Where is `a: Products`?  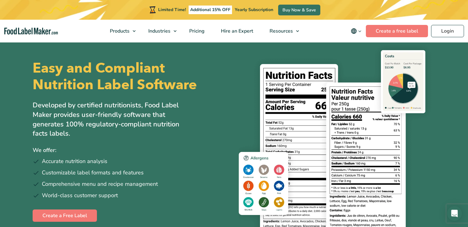
a: Products is located at coordinates (120, 31).